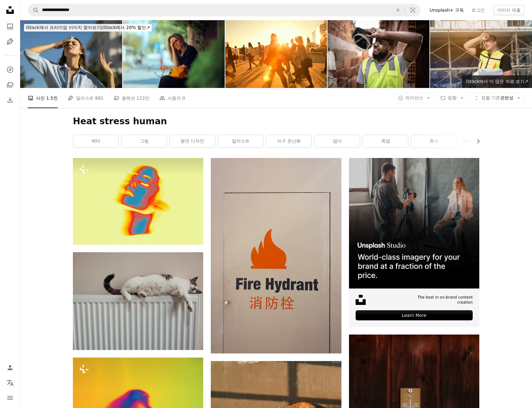 The width and height of the screenshot is (532, 408). Describe the element at coordinates (497, 98) in the screenshot. I see `button: 정렬 기준관련성` at that location.